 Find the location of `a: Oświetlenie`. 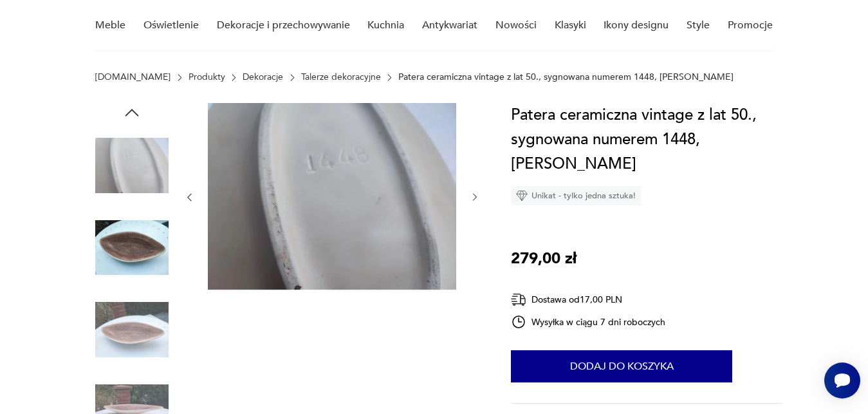

a: Oświetlenie is located at coordinates (171, 25).